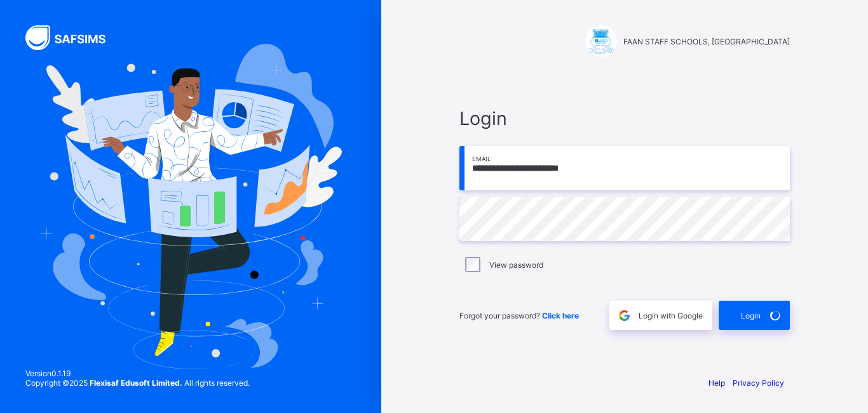  What do you see at coordinates (624, 316) in the screenshot?
I see `img: google.396cfc9801f0270233282035f929180a.svg` at bounding box center [624, 316].